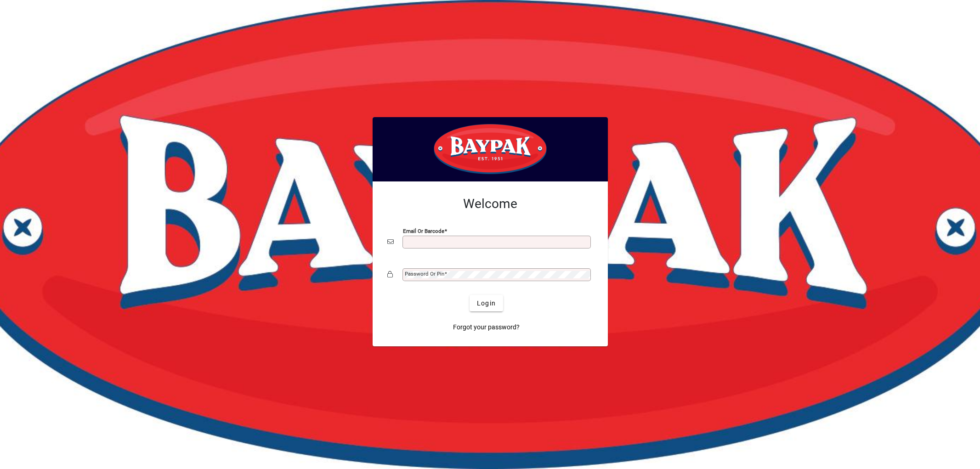  Describe the element at coordinates (490, 204) in the screenshot. I see `h2: Welcome` at that location.